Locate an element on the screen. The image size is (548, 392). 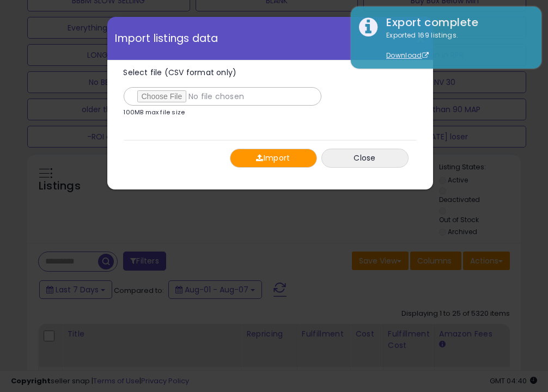
a: Download is located at coordinates (407, 55).